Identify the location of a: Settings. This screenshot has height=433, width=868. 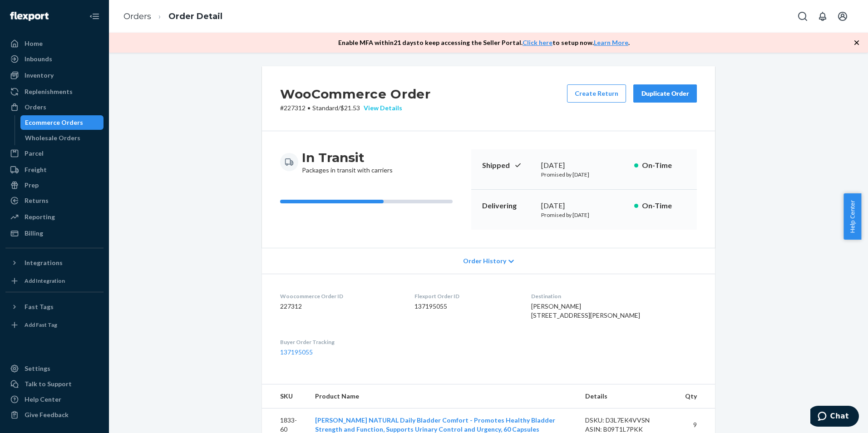
(55, 369).